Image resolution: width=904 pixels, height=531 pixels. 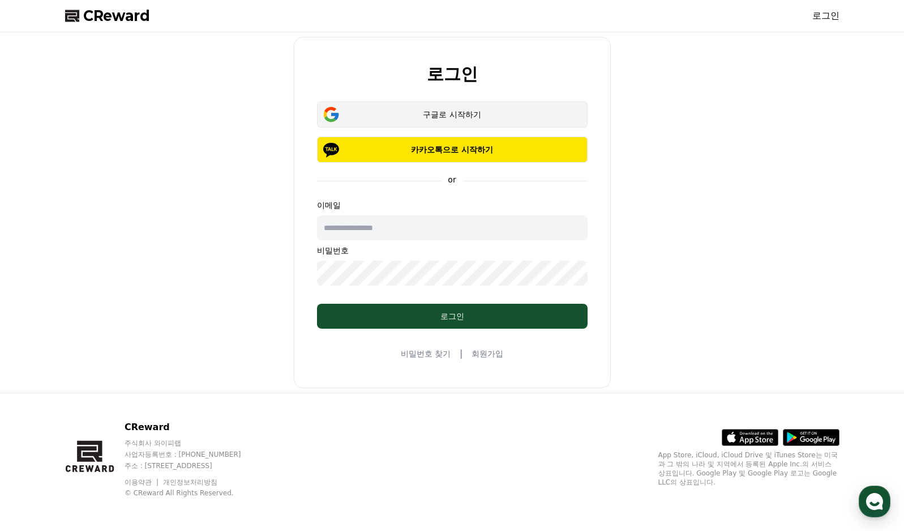 I want to click on a: 비밀번호 찾기, so click(x=426, y=353).